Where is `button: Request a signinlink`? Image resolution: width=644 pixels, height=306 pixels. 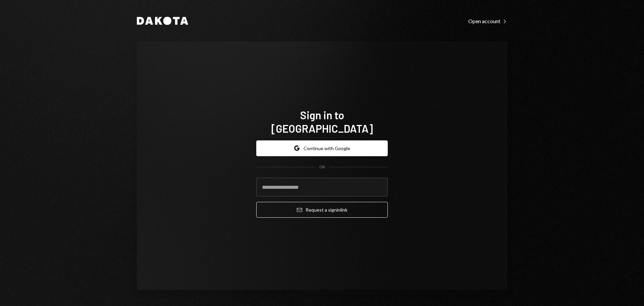
button: Request a signinlink is located at coordinates (322, 209).